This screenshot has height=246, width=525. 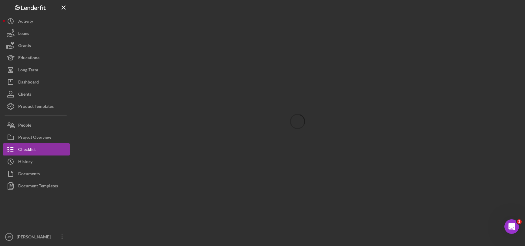 I want to click on button: Clients, so click(x=36, y=94).